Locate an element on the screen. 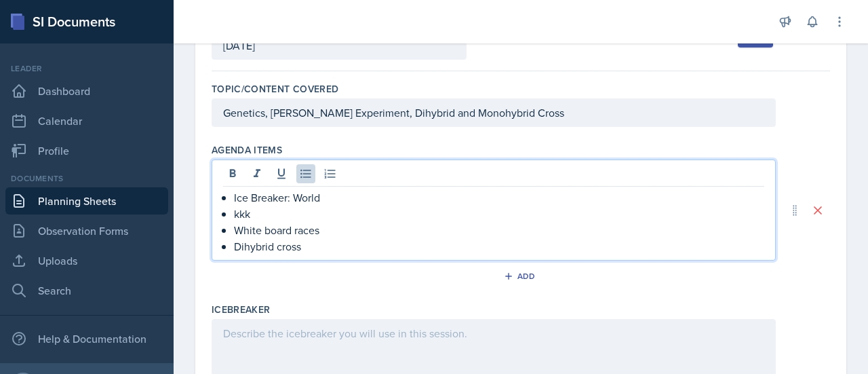  a: Observation Forms is located at coordinates (87, 231).